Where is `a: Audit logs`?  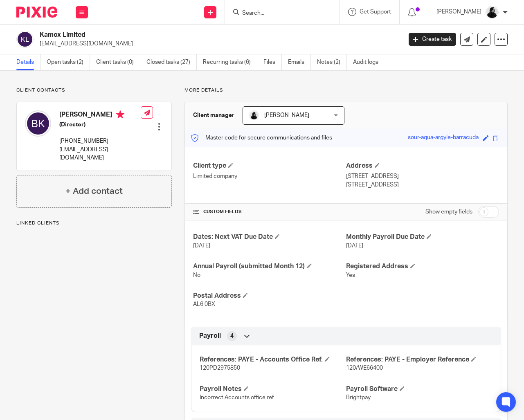 a: Audit logs is located at coordinates (369, 62).